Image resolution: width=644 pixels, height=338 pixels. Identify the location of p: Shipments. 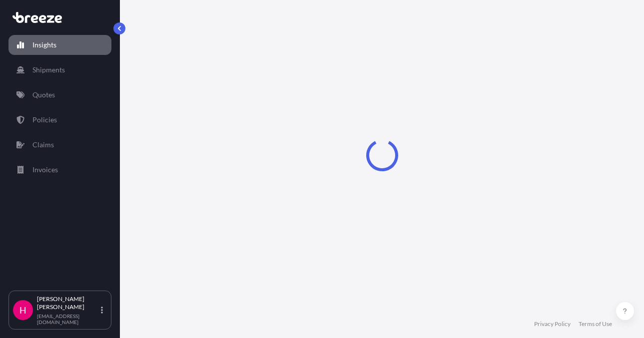
(49, 69).